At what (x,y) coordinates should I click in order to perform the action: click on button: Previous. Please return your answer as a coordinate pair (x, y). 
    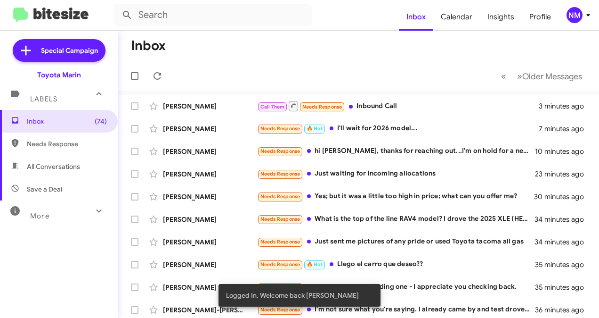
    Looking at the image, I should click on (504, 76).